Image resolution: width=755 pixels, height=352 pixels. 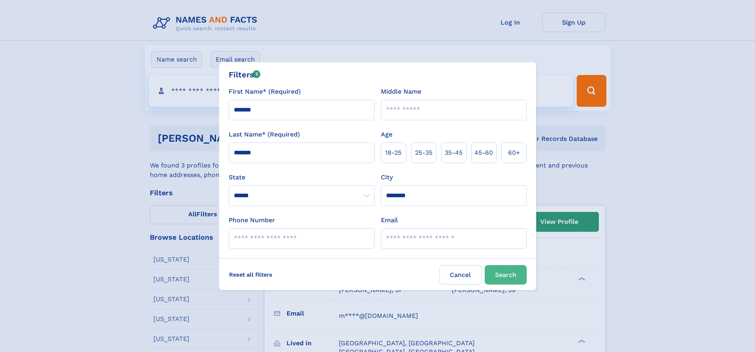 What do you see at coordinates (264, 134) in the screenshot?
I see `label: Last Name* (Required)` at bounding box center [264, 134].